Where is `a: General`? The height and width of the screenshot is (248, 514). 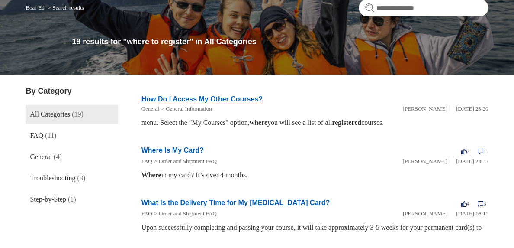
a: General is located at coordinates (150, 108).